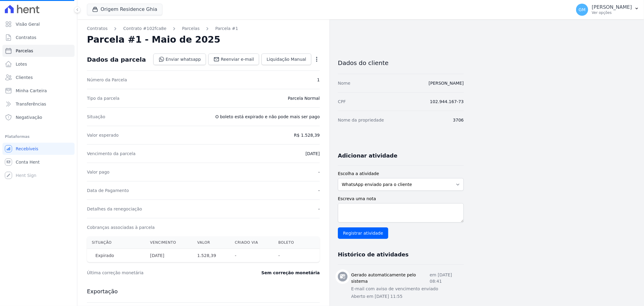 The width and height of the screenshot is (644, 306). What do you see at coordinates (318, 80) in the screenshot?
I see `dd: 1` at bounding box center [318, 80].